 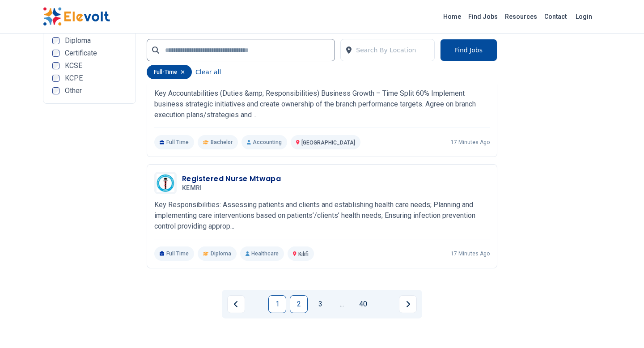 I want to click on a: Login, so click(x=584, y=17).